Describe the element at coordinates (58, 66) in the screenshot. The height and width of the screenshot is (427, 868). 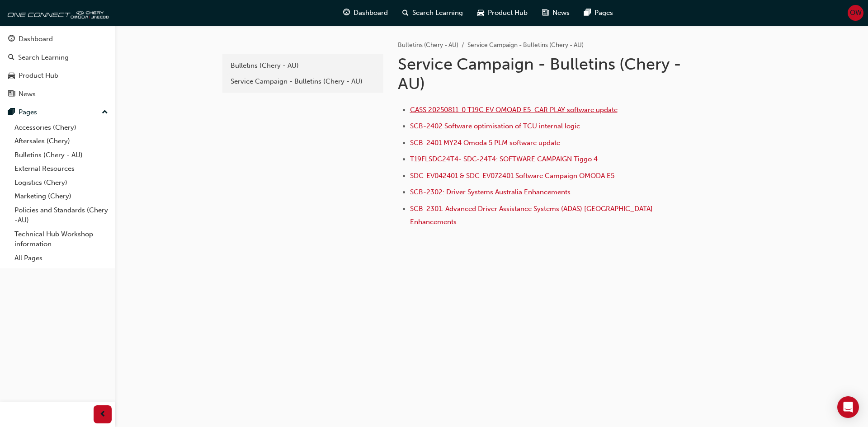
I see `button: DashboardSearch LearningProduct HubNews` at that location.